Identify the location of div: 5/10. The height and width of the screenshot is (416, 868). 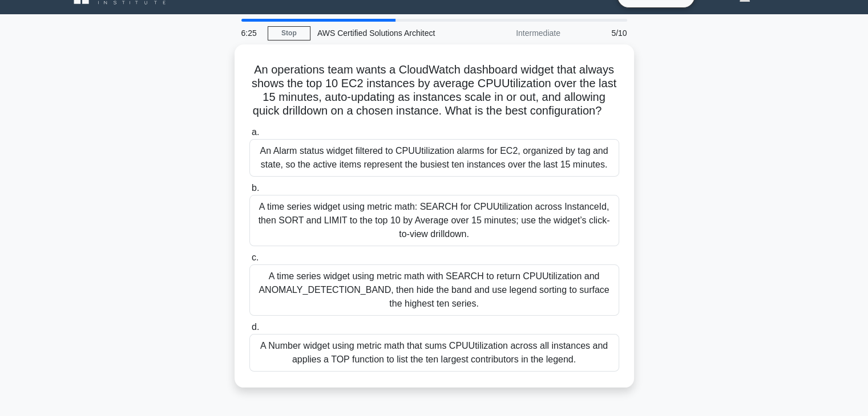
(600, 33).